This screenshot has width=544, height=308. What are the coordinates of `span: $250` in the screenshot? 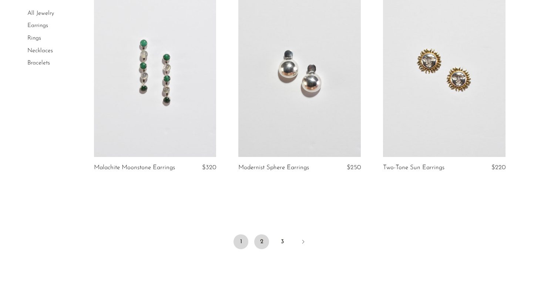 It's located at (354, 167).